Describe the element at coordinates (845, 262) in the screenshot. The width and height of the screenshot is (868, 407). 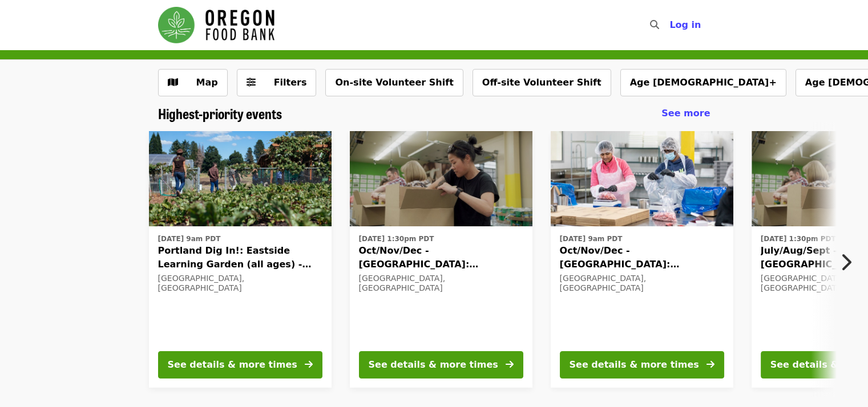
I see `i: chevron-right icon` at that location.